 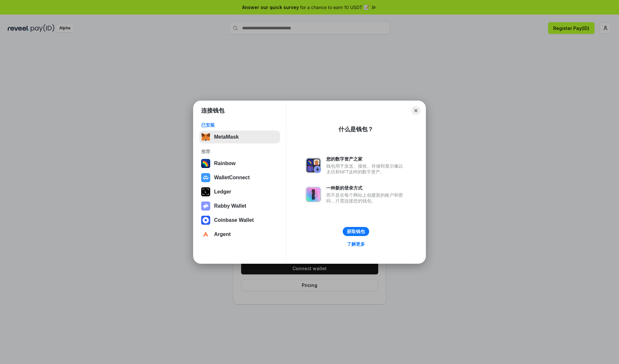 What do you see at coordinates (227, 137) in the screenshot?
I see `div: MetaMask` at bounding box center [227, 137].